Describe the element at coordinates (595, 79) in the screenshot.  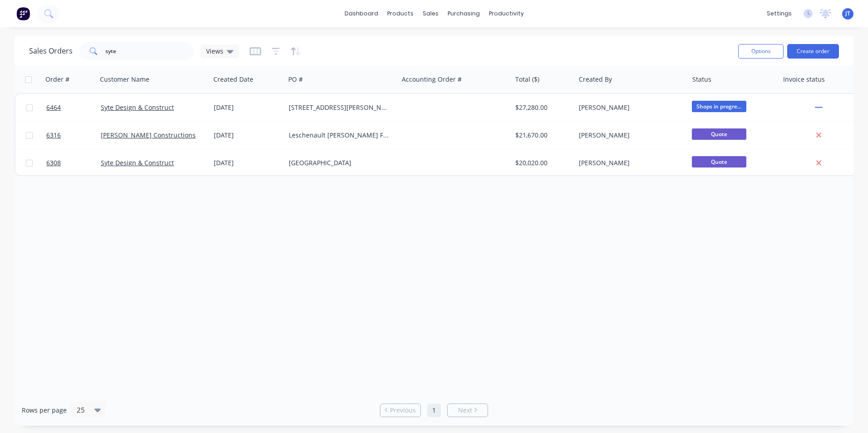
I see `div: Created By` at that location.